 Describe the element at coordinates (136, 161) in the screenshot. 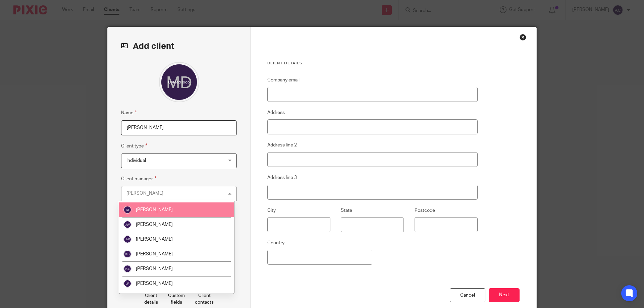

I see `span: Individual` at that location.